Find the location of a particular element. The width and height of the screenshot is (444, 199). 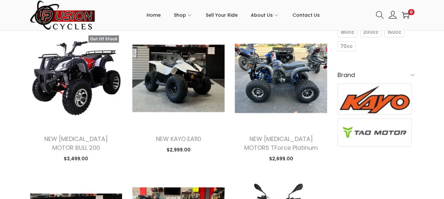

span: 3,499.00 is located at coordinates (76, 159).